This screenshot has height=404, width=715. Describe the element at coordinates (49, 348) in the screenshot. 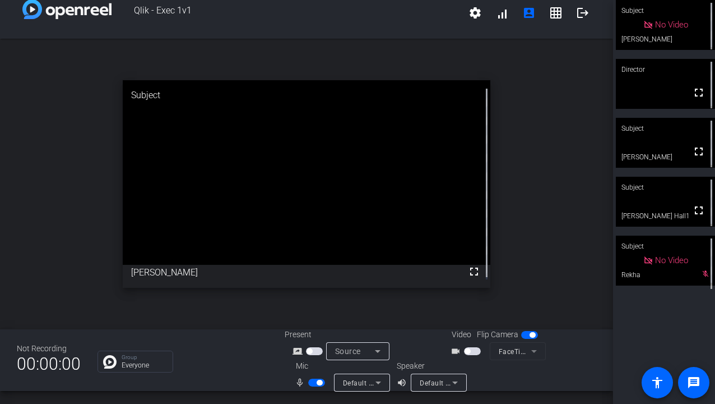

I see `div: Not Recording` at that location.